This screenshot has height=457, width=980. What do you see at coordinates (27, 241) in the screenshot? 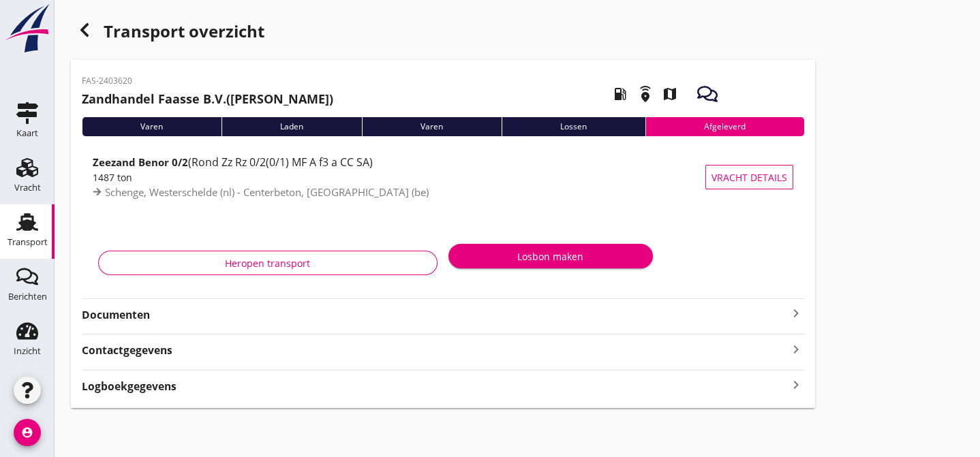
I see `div: Transport` at bounding box center [27, 241].